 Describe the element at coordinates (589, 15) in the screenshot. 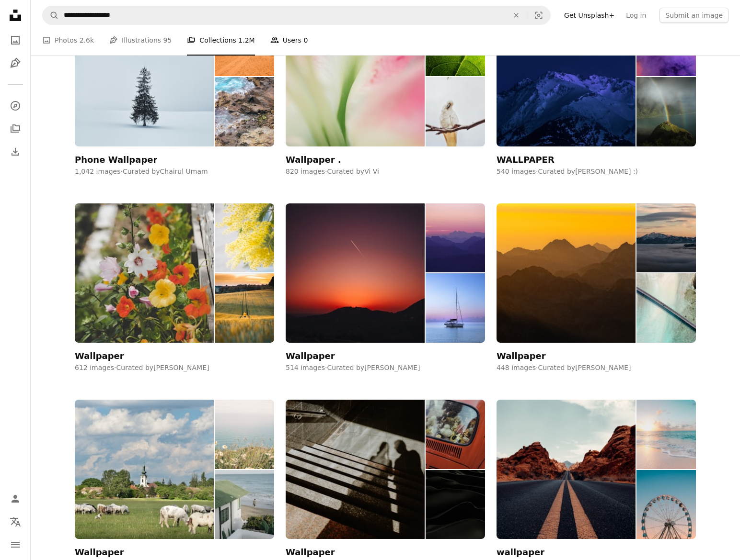

I see `a: Get Unsplash+` at that location.